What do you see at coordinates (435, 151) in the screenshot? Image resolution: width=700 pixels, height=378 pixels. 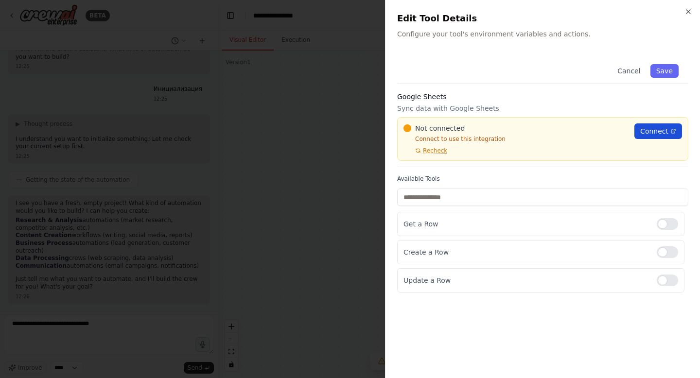 I see `span: Recheck` at bounding box center [435, 151].